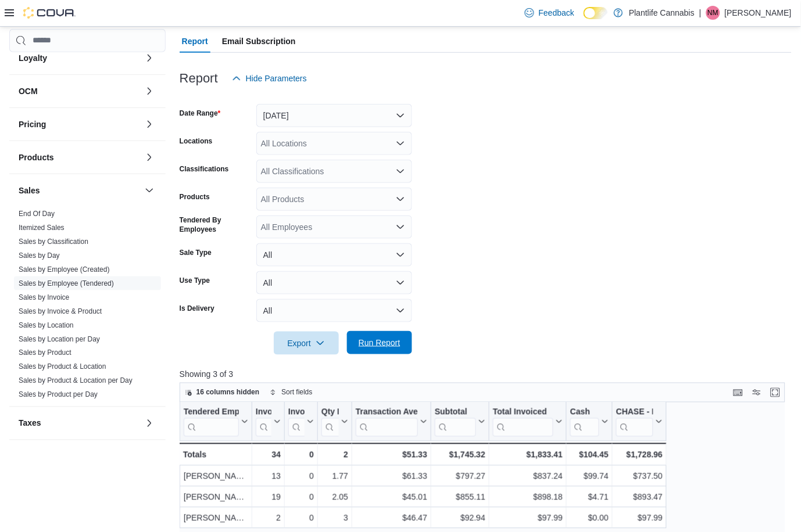 This screenshot has width=801, height=532. I want to click on a: Sales by Employee (Created), so click(64, 269).